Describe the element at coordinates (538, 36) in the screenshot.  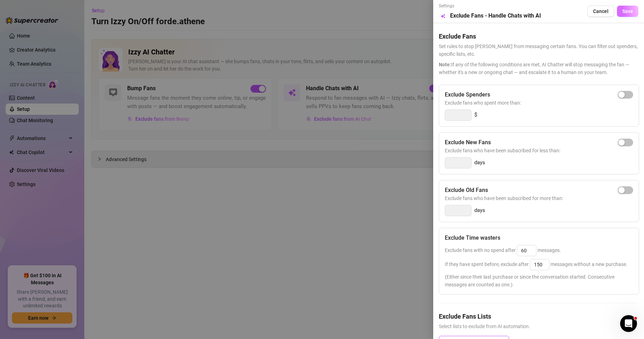
I see `h5: Exclude Fans` at that location.